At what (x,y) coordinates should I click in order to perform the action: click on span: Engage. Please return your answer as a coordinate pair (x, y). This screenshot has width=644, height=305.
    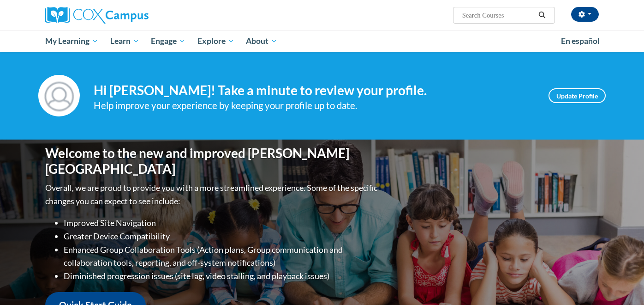
    Looking at the image, I should click on (168, 41).